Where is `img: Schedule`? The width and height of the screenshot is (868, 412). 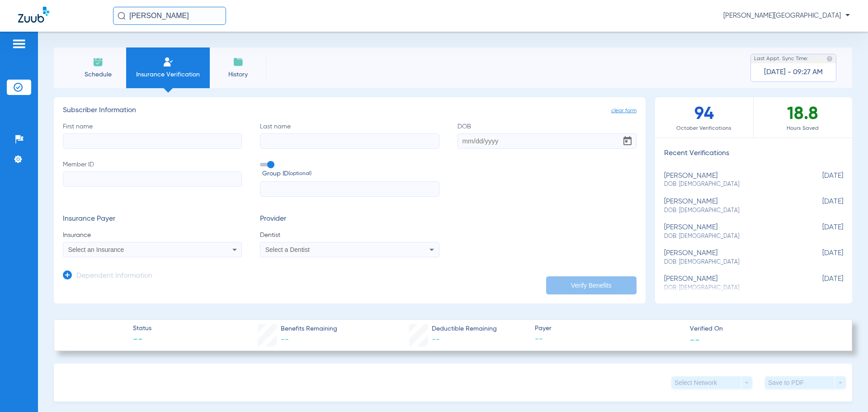 img: Schedule is located at coordinates (98, 62).